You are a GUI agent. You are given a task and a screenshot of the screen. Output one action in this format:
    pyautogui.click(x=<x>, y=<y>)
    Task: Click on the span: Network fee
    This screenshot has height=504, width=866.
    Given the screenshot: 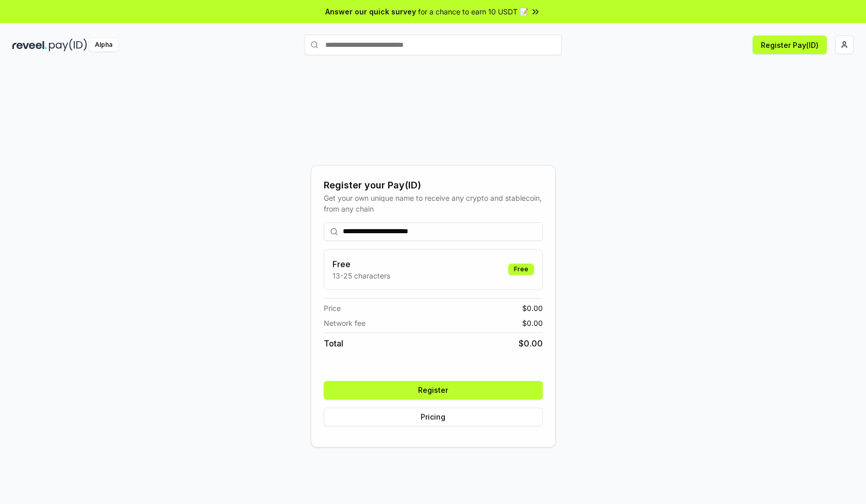 What is the action you would take?
    pyautogui.click(x=344, y=323)
    